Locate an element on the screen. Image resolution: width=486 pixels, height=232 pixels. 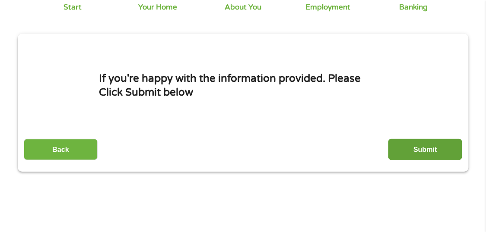
div: Employment is located at coordinates (328, 7).